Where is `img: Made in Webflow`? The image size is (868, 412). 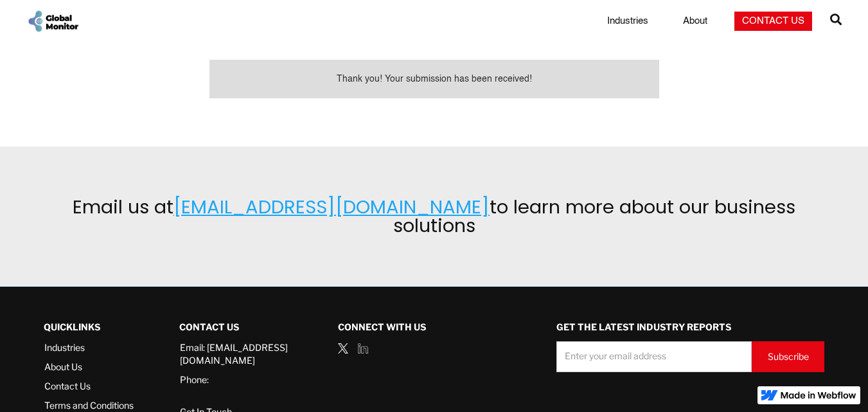
img: Made in Webflow is located at coordinates (818, 395).